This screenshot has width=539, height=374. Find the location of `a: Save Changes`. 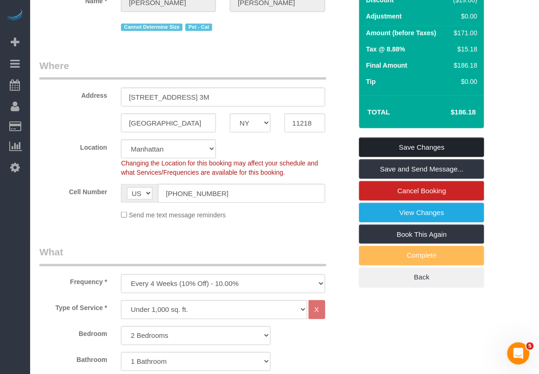

a: Save Changes is located at coordinates (422, 147).